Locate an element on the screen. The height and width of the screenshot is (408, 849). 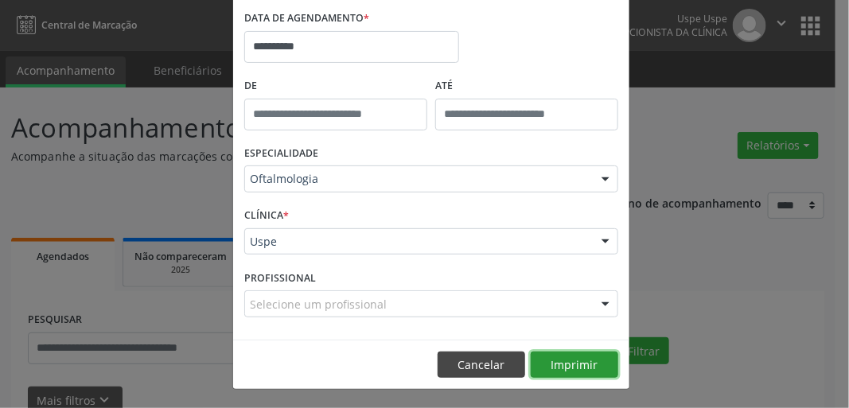
button: Cancelar is located at coordinates (481, 365).